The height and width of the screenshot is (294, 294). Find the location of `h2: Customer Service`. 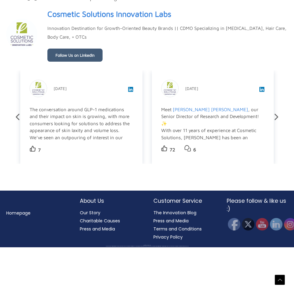

h2: Customer Service is located at coordinates (184, 201).